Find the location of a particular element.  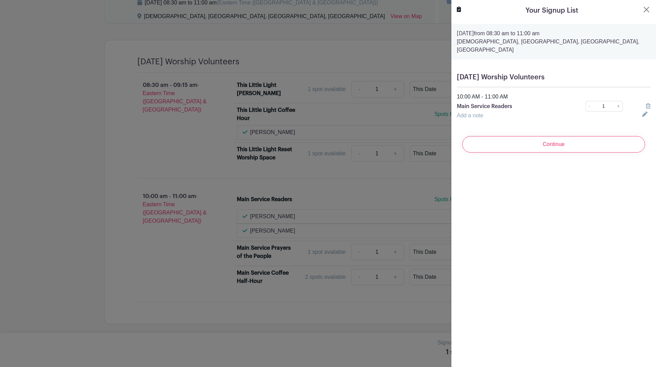

input: Continue is located at coordinates (554, 144).